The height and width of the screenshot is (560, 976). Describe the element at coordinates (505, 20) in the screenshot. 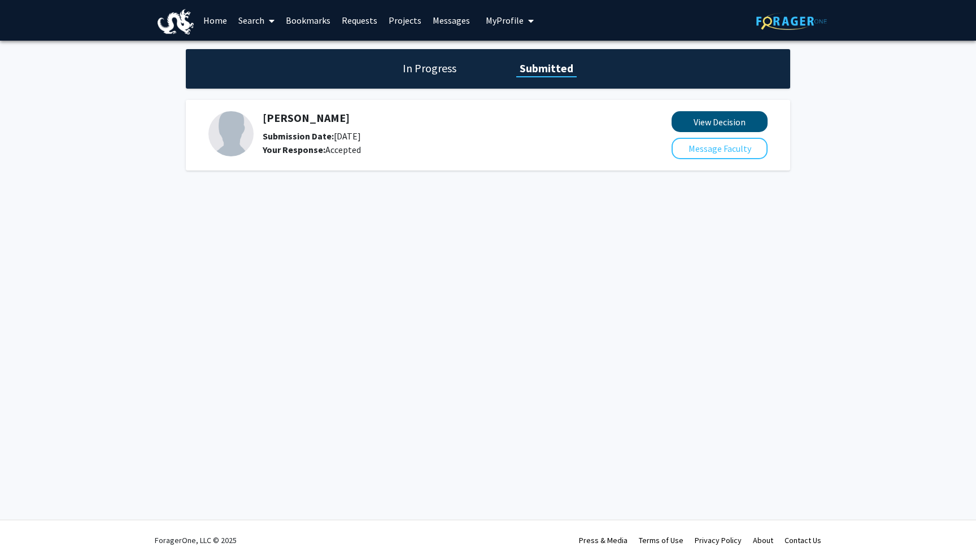

I see `span: My Profile` at that location.